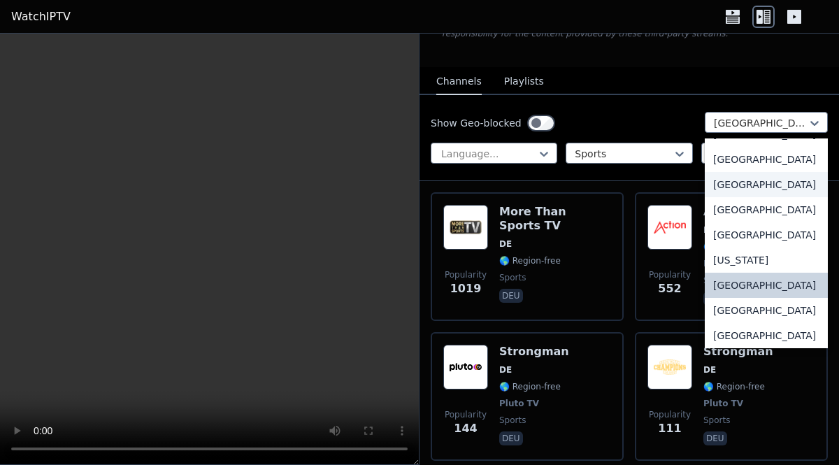 This screenshot has width=839, height=465. Describe the element at coordinates (555, 219) in the screenshot. I see `h6: More Than Sports TV` at that location.